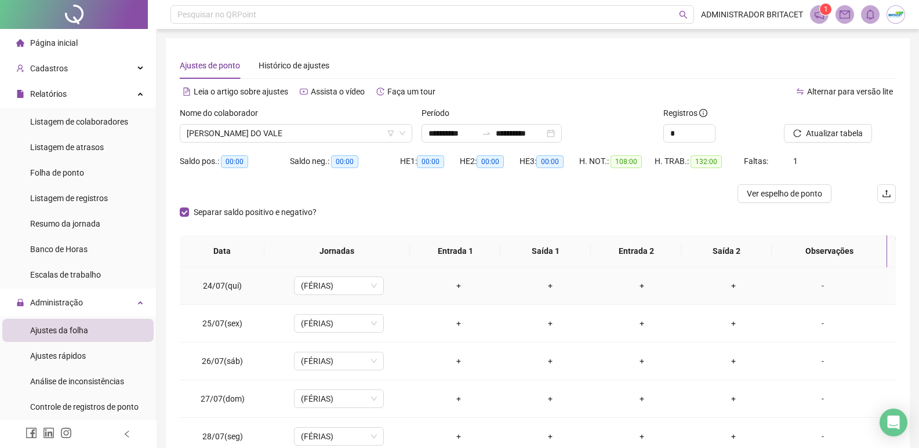 This screenshot has height=448, width=919. I want to click on span: youtube, so click(304, 92).